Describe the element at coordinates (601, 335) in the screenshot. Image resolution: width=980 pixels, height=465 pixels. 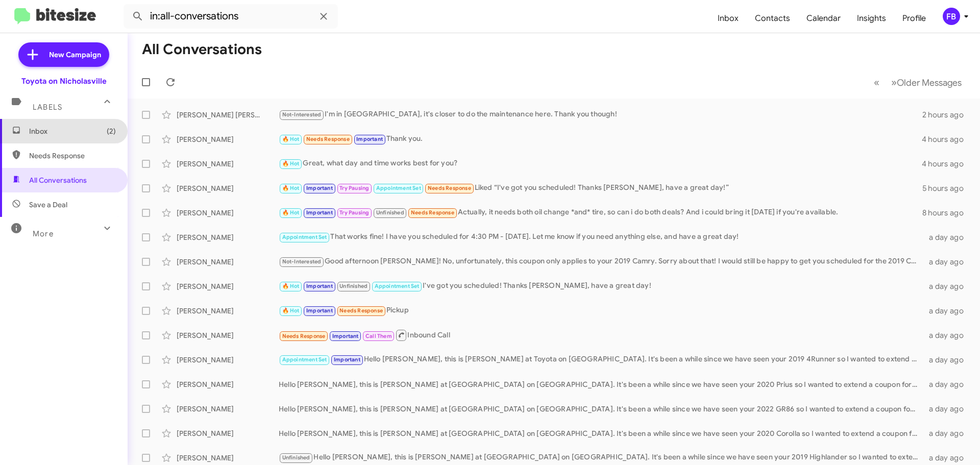
I see `div: Inbound Call` at that location.